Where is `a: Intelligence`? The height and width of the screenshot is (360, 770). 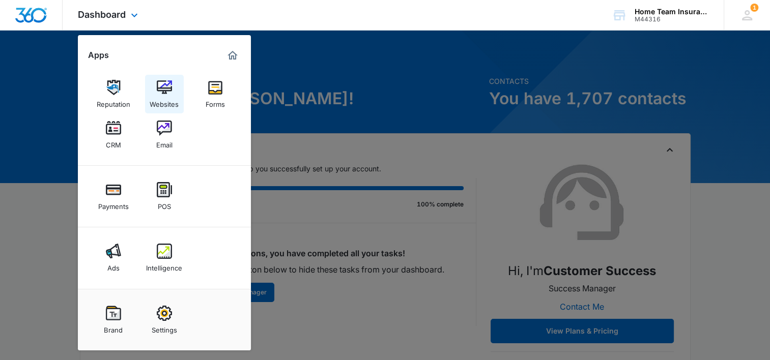
a: Intelligence is located at coordinates (164, 258).